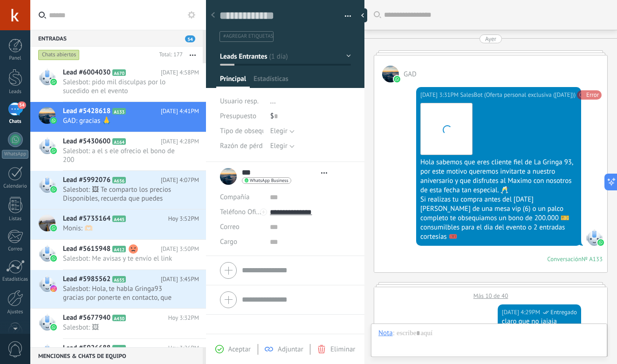 The width and height of the screenshot is (617, 364). Describe the element at coordinates (241, 116) in the screenshot. I see `div: Presupuesto` at that location.